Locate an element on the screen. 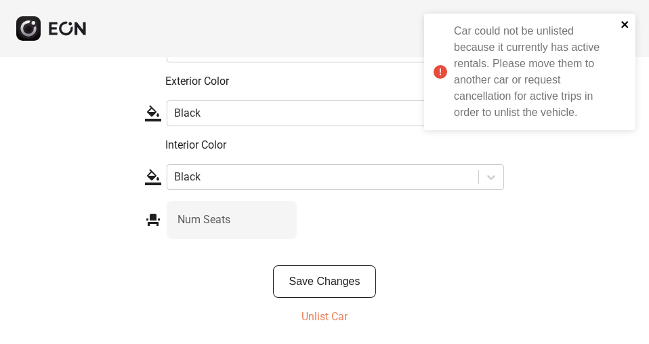 Image resolution: width=649 pixels, height=344 pixels. div: Car could not be unlisted because it currently has active rentals. Please move them to another ca... is located at coordinates (535, 72).